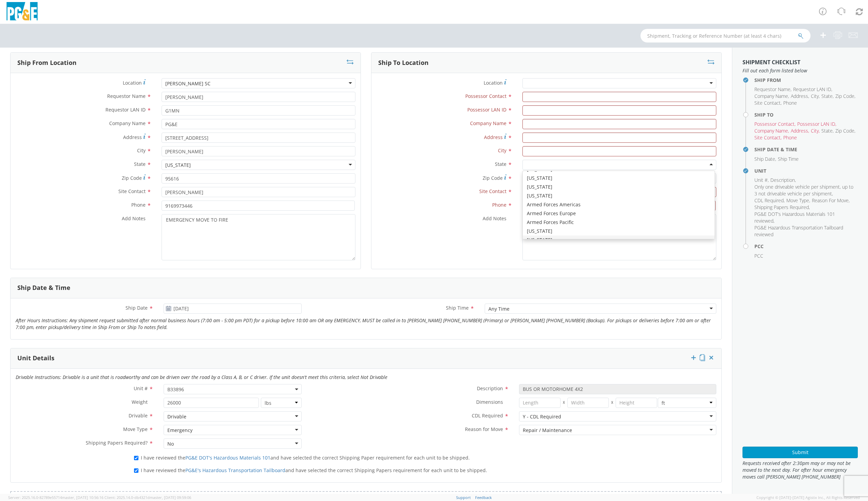 This screenshot has height=501, width=868. Describe the element at coordinates (800, 453) in the screenshot. I see `button: Submit` at that location.